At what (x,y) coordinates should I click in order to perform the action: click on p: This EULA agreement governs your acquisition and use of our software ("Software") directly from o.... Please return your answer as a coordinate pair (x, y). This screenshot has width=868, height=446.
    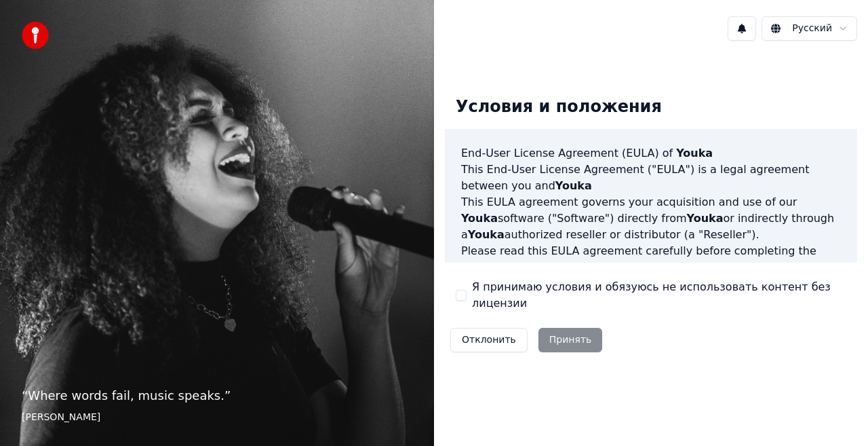
    Looking at the image, I should click on (651, 218).